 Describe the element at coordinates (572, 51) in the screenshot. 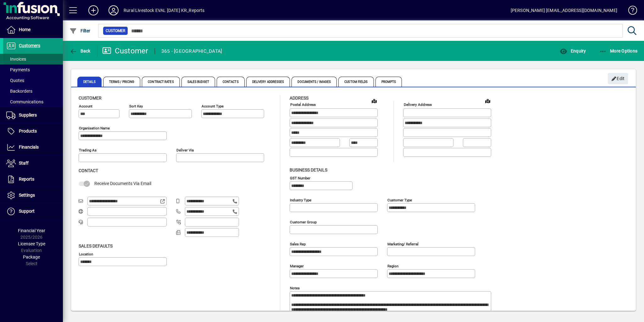

I see `span: Enquiry` at that location.